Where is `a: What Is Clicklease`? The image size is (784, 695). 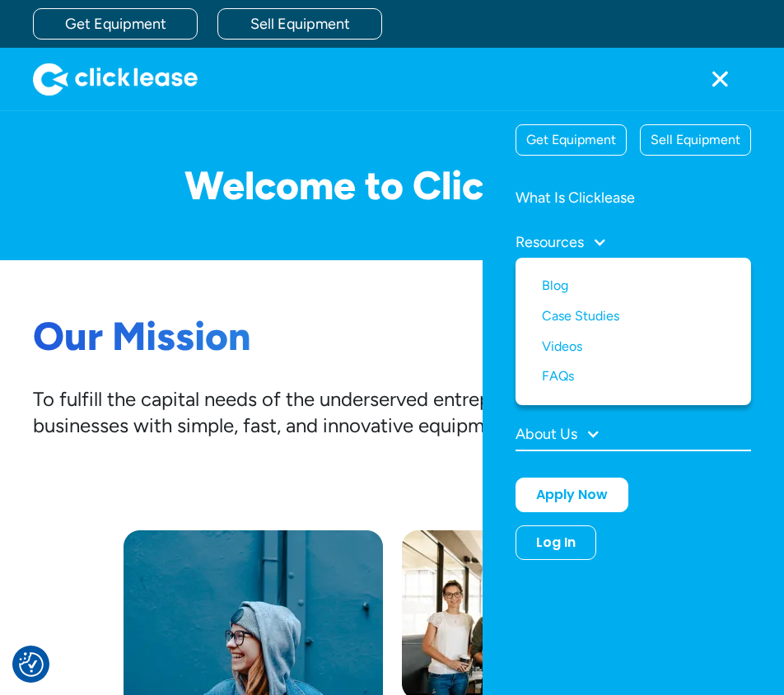
a: What Is Clicklease is located at coordinates (633, 197).